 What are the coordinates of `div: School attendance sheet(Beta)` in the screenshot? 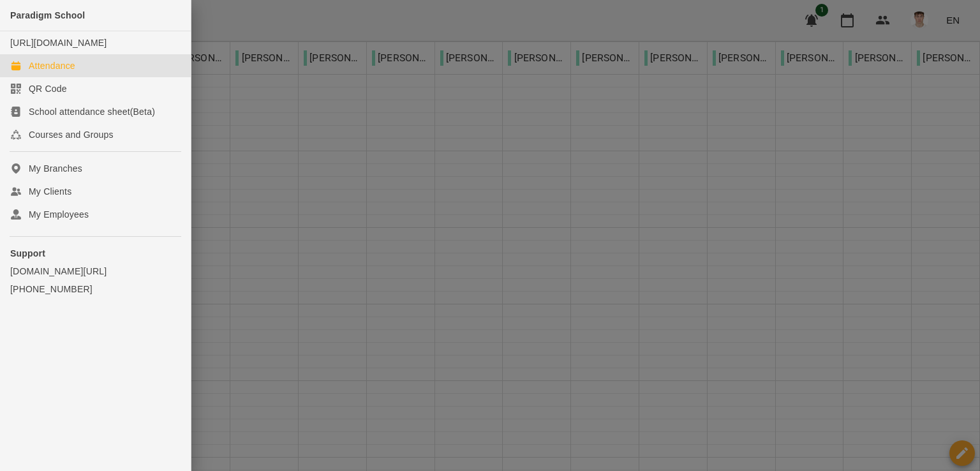 It's located at (92, 111).